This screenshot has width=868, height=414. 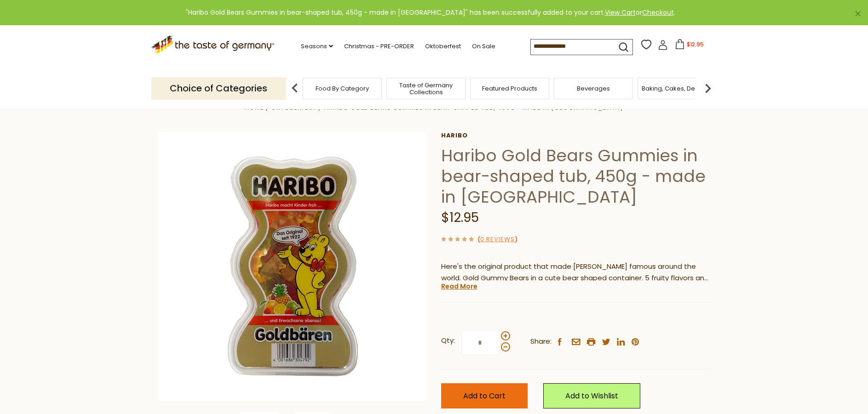 What do you see at coordinates (678, 88) in the screenshot?
I see `span: Baking, Cakes, Desserts` at bounding box center [678, 88].